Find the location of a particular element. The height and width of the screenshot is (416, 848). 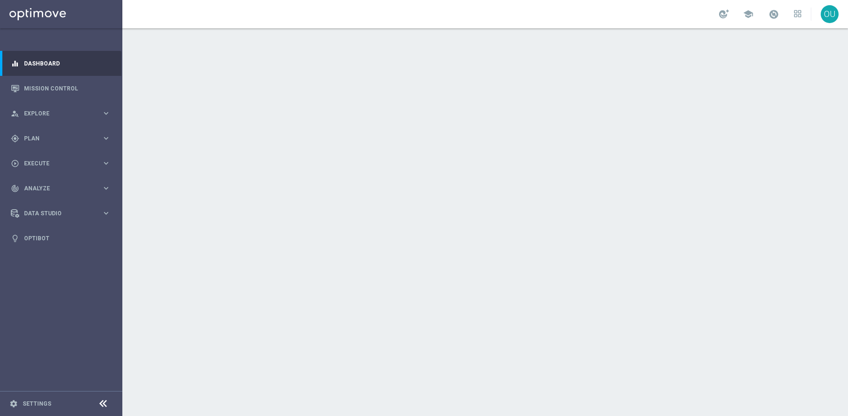

button: lightbulb Optibot is located at coordinates (61, 238).